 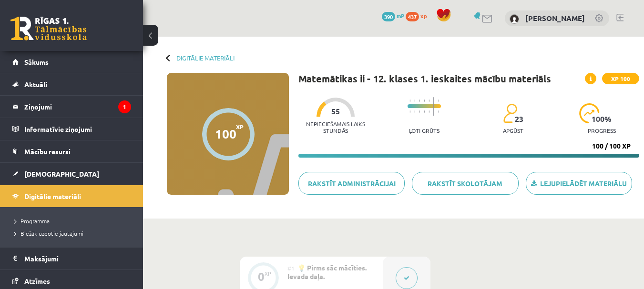 What do you see at coordinates (434, 106) in the screenshot?
I see `img: icon-long-line-d9ea69661e0d244f92f715978eff75569469978d946b2353a9bb055b3ed8787d.svg` at bounding box center [434, 106].